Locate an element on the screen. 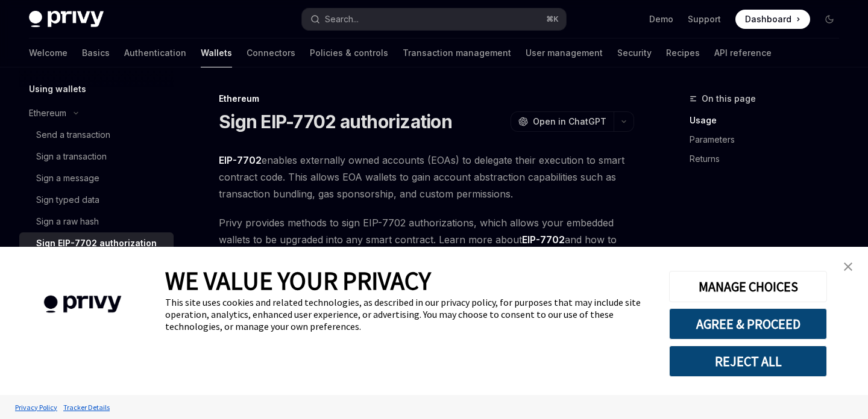  a: Basics is located at coordinates (96, 53).